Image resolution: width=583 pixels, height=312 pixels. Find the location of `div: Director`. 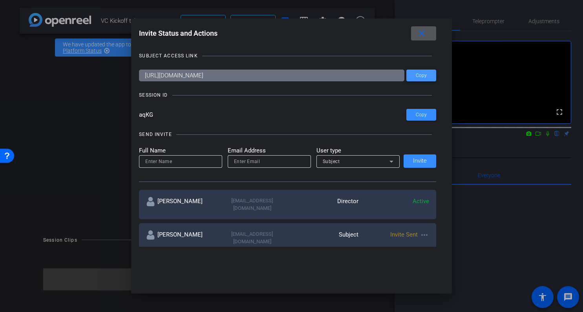

div: Director is located at coordinates (323, 204).